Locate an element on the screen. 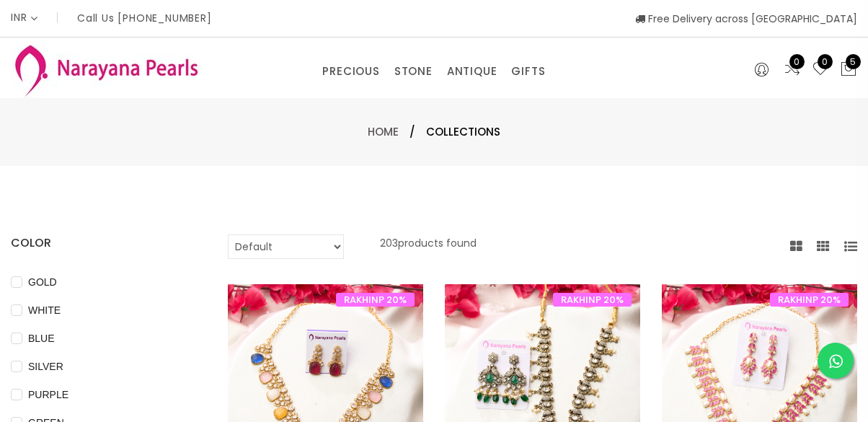 This screenshot has width=868, height=422. a: Home is located at coordinates (383, 131).